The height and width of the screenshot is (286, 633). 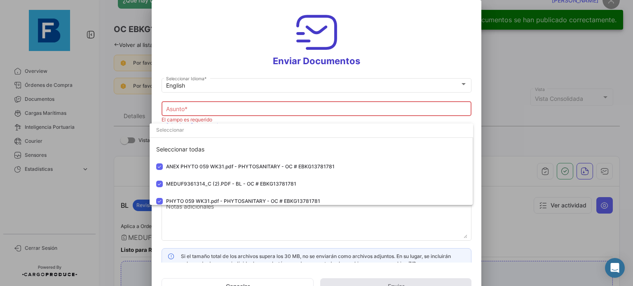 What do you see at coordinates (231, 184) in the screenshot?
I see `span: MEDUF9361314_C (2).PDF - BL - OC # EBKG13781781` at bounding box center [231, 184].